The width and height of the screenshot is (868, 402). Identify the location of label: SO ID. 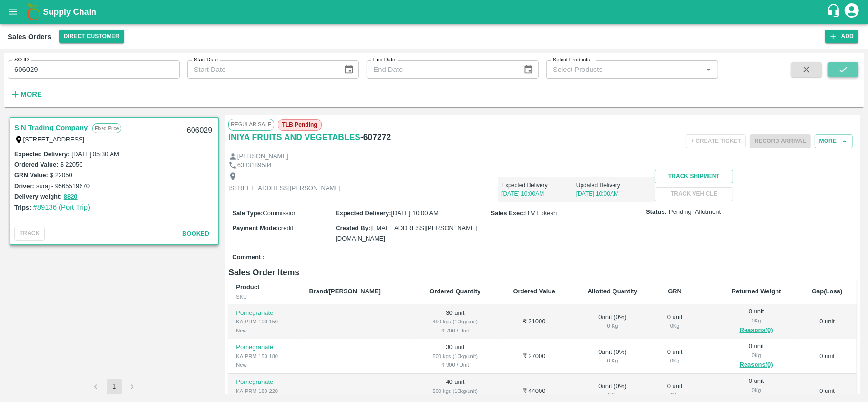
(22, 60).